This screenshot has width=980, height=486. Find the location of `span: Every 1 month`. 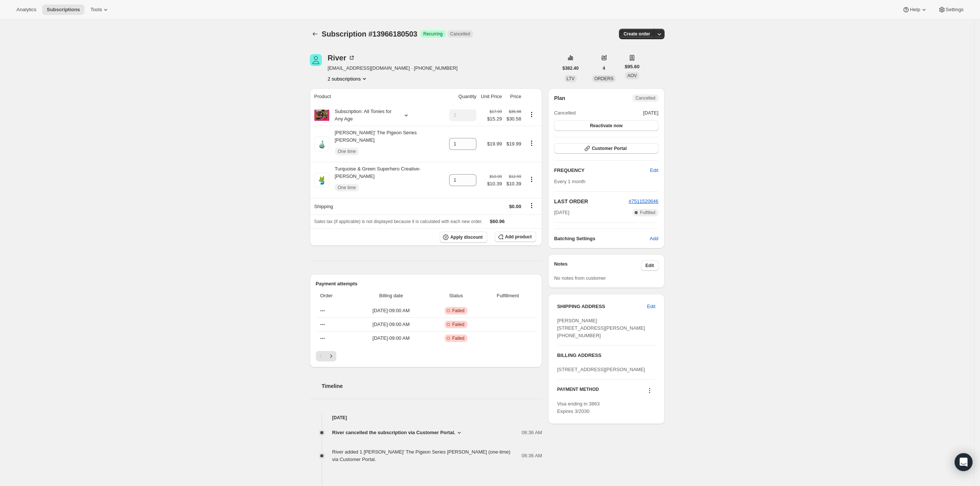

span: Every 1 month is located at coordinates (570, 182).